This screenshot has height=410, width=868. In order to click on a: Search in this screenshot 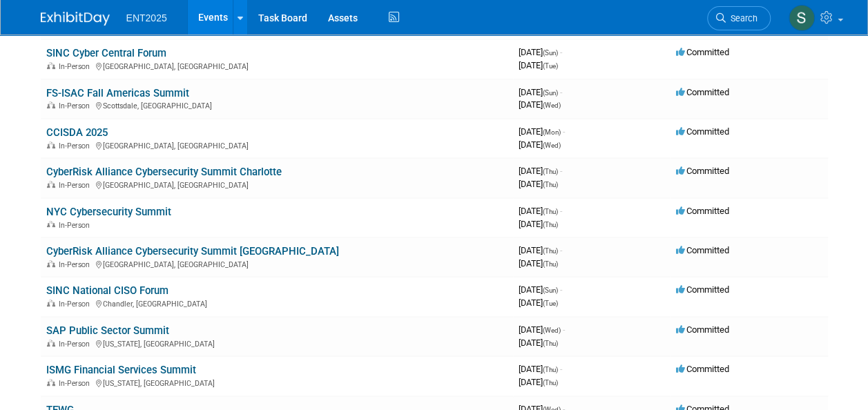, I will do `click(739, 18)`.